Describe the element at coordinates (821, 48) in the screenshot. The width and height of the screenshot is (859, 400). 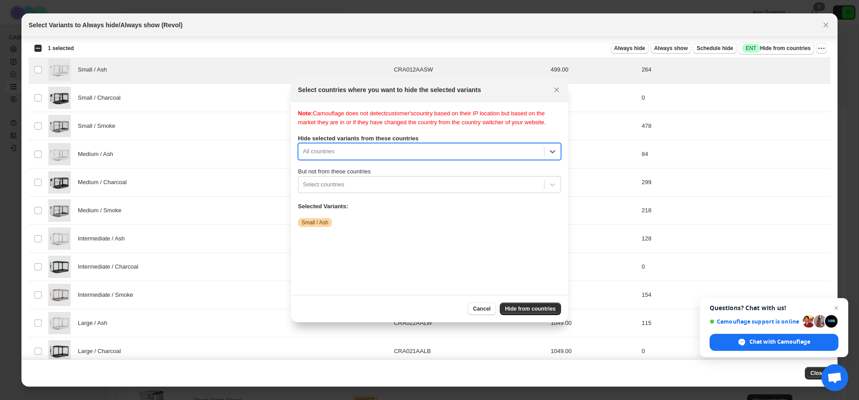
I see `button: More actions` at that location.